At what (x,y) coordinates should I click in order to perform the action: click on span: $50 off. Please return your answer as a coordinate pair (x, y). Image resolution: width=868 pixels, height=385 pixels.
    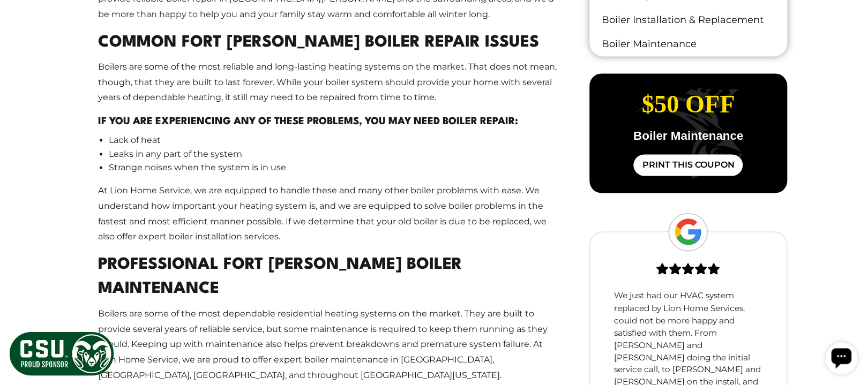
    Looking at the image, I should click on (688, 104).